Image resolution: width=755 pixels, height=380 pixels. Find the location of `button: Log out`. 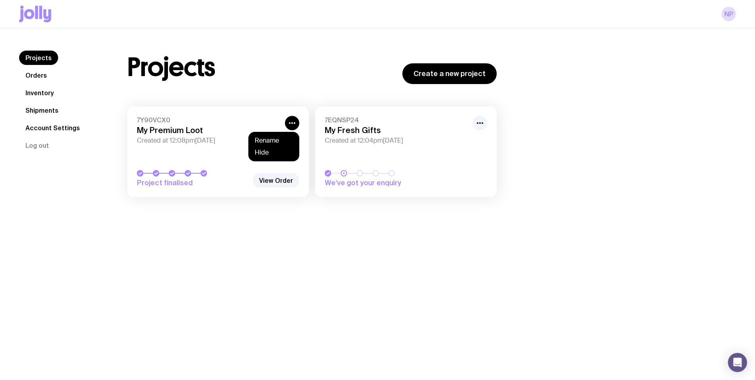

button: Log out is located at coordinates (37, 145).